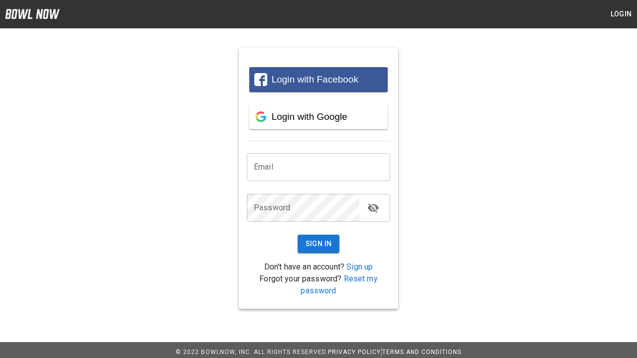  Describe the element at coordinates (310, 116) in the screenshot. I see `span: Login with Google` at that location.